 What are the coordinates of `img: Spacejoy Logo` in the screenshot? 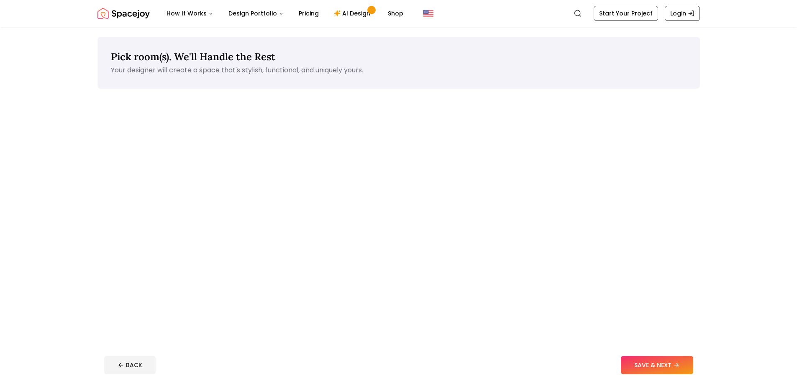 It's located at (123, 13).